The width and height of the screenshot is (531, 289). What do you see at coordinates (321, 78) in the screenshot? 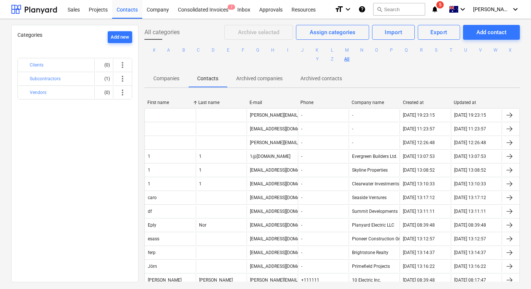
I see `p: Archived contacts` at bounding box center [321, 78].